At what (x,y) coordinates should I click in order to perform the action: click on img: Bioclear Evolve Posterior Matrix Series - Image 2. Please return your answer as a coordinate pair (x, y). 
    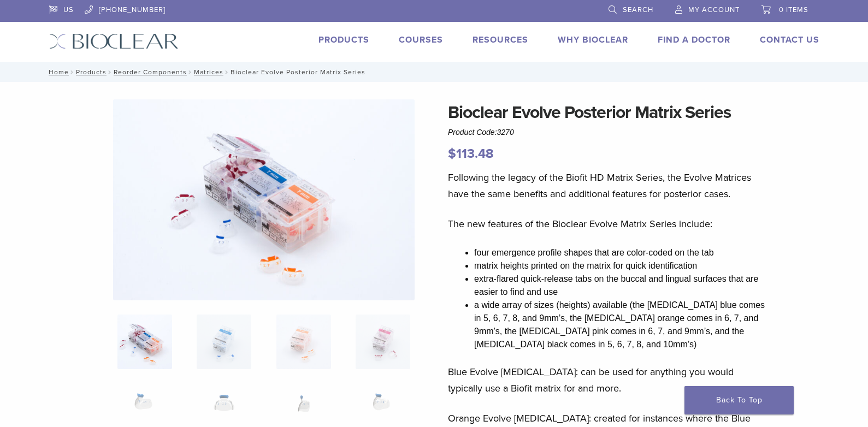
    Looking at the image, I should click on (224, 342).